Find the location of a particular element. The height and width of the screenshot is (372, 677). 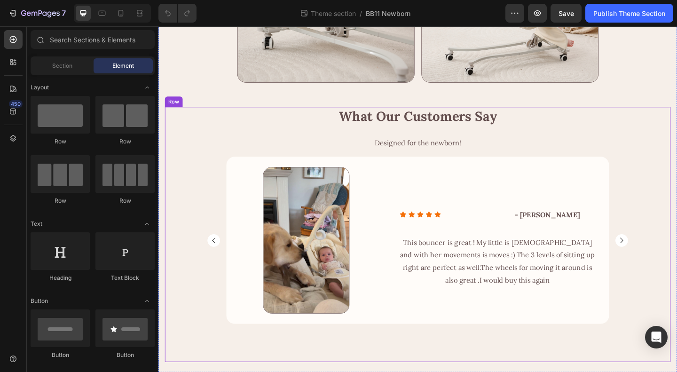

button: Save is located at coordinates (566, 13).